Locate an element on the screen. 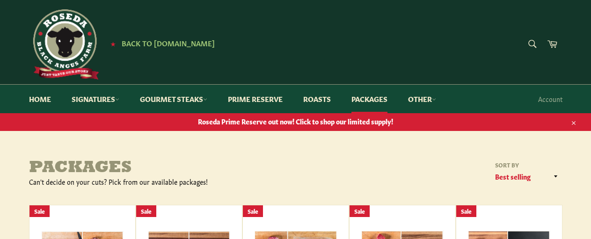 This screenshot has height=239, width=591. a: Home is located at coordinates (40, 99).